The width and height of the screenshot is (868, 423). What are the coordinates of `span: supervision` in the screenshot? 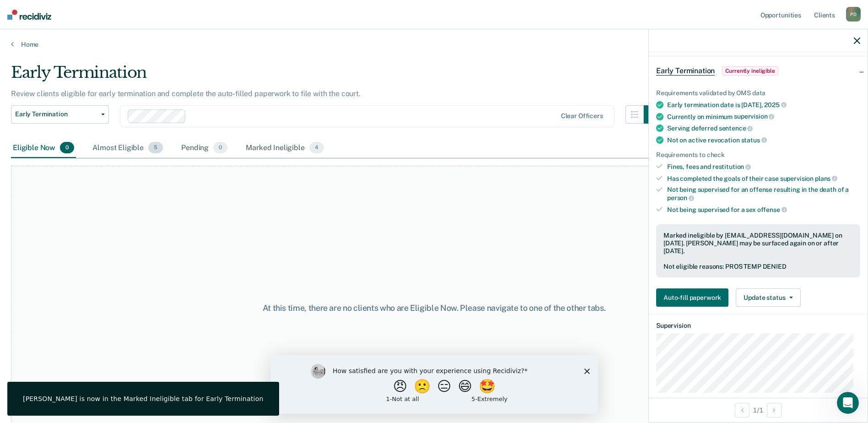 It's located at (754, 116).